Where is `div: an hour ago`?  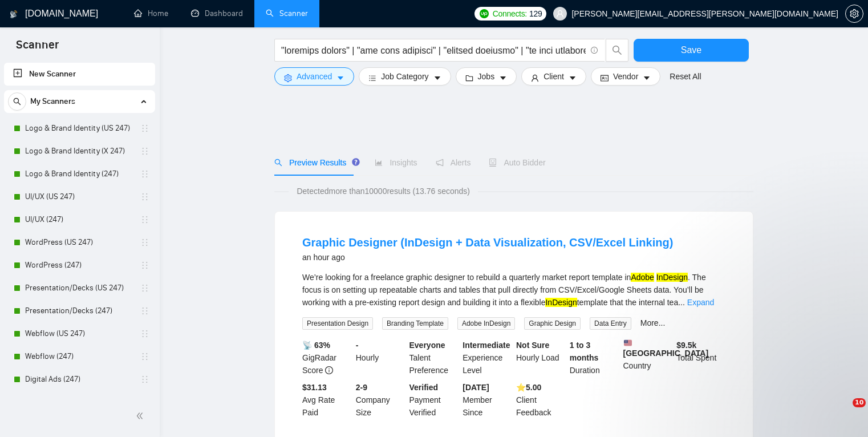
div: an hour ago is located at coordinates (488, 257).